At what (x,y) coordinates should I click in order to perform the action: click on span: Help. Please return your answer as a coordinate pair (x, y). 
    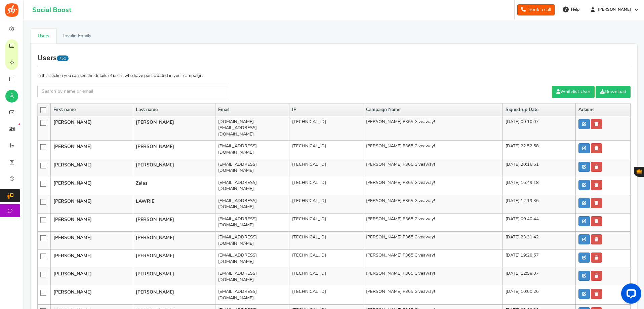
    Looking at the image, I should click on (574, 9).